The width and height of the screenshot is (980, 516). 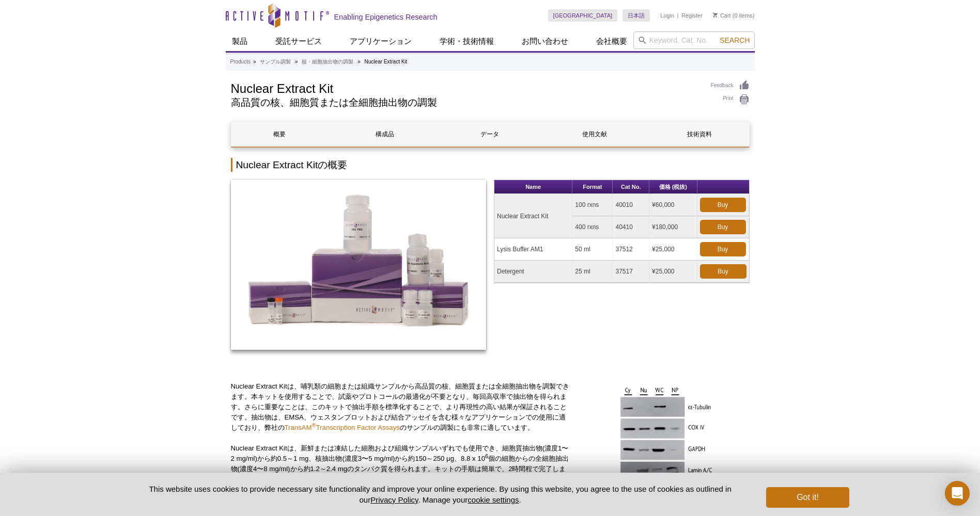 What do you see at coordinates (729, 99) in the screenshot?
I see `a: Print` at bounding box center [729, 99].